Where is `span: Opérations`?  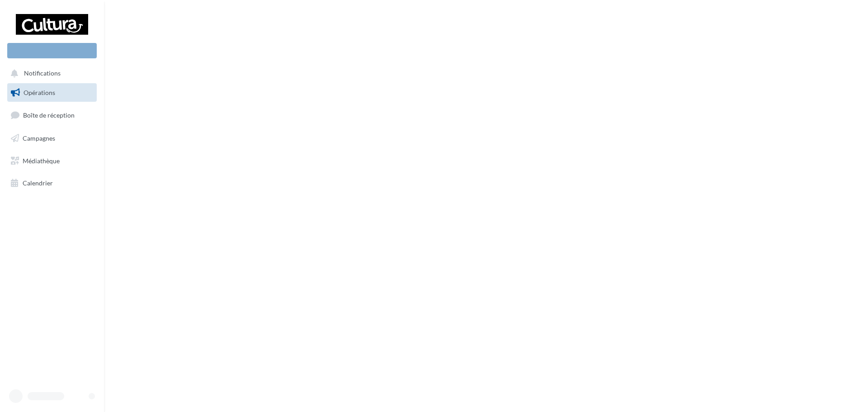 span: Opérations is located at coordinates (39, 92).